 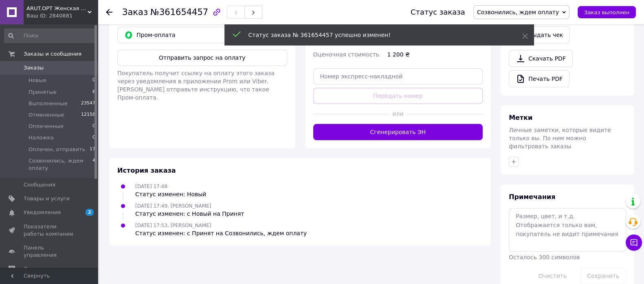 I want to click on input: Номер экспресс-накладной, so click(x=398, y=76).